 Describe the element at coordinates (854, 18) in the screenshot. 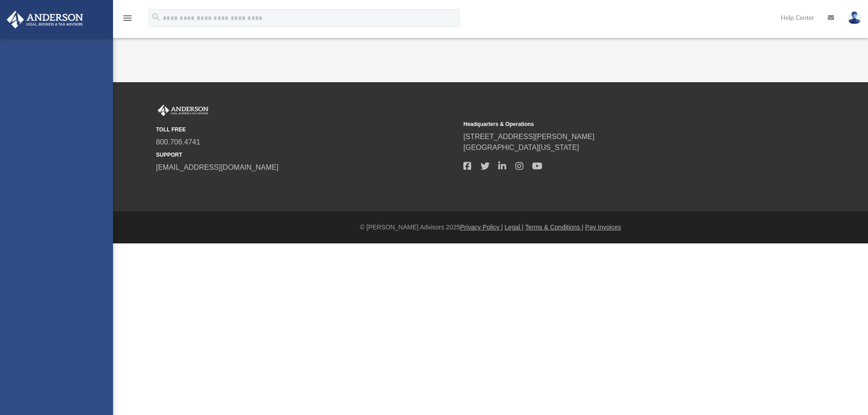

I see `img: User Pic` at that location.